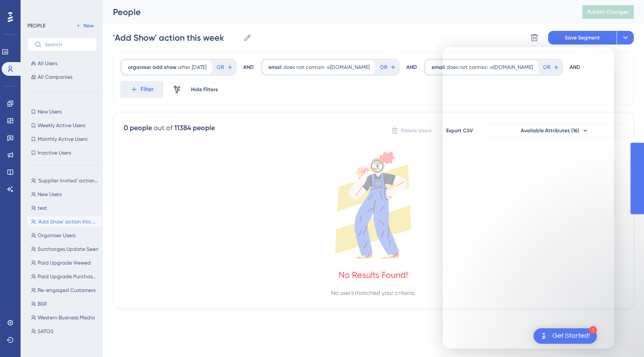 Image resolution: width=644 pixels, height=357 pixels. I want to click on span: 'Supplier Invited' action this week, so click(68, 181).